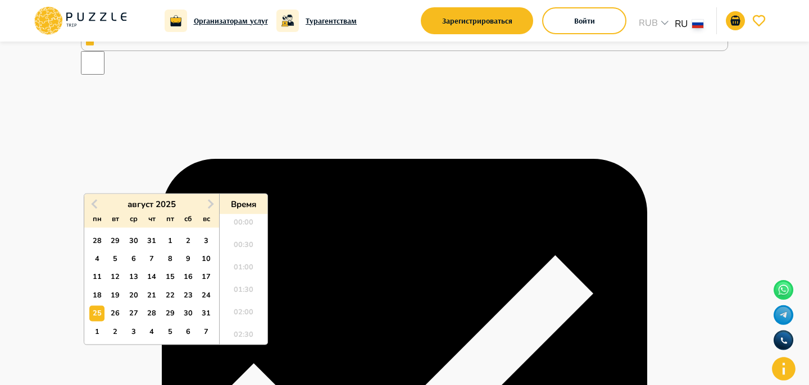 Image resolution: width=809 pixels, height=385 pixels. Describe the element at coordinates (151, 313) in the screenshot. I see `div: Choose четверг, 28 августа 2025 г.` at that location.